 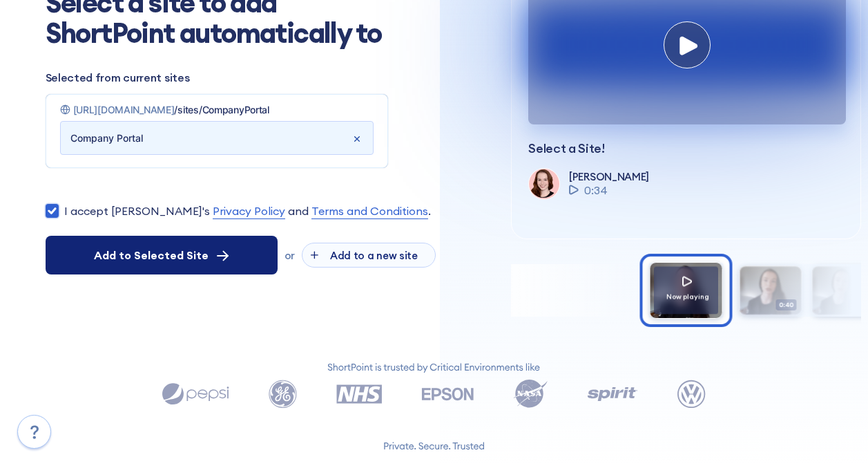 I want to click on img: shortpoint-support-team, so click(x=543, y=183).